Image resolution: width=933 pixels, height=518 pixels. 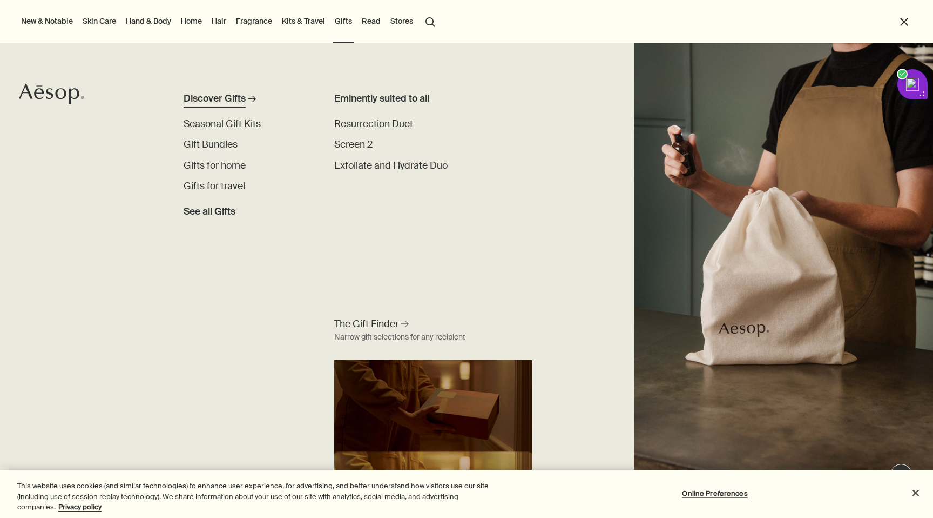 I want to click on button: Close, so click(x=916, y=492).